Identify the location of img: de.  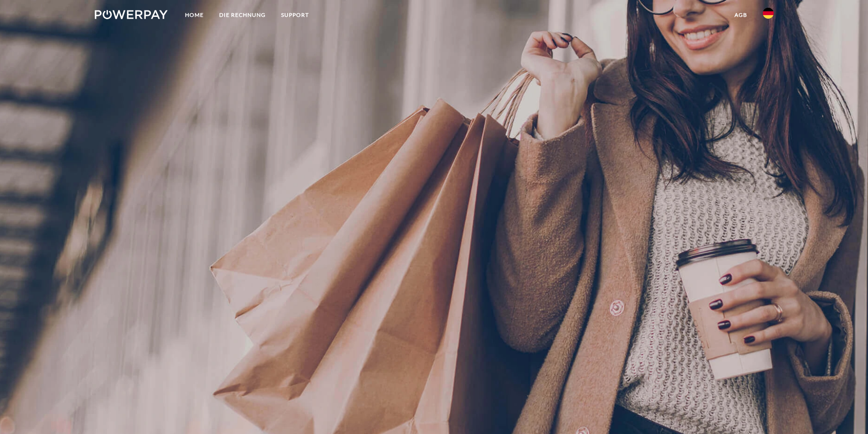
(768, 13).